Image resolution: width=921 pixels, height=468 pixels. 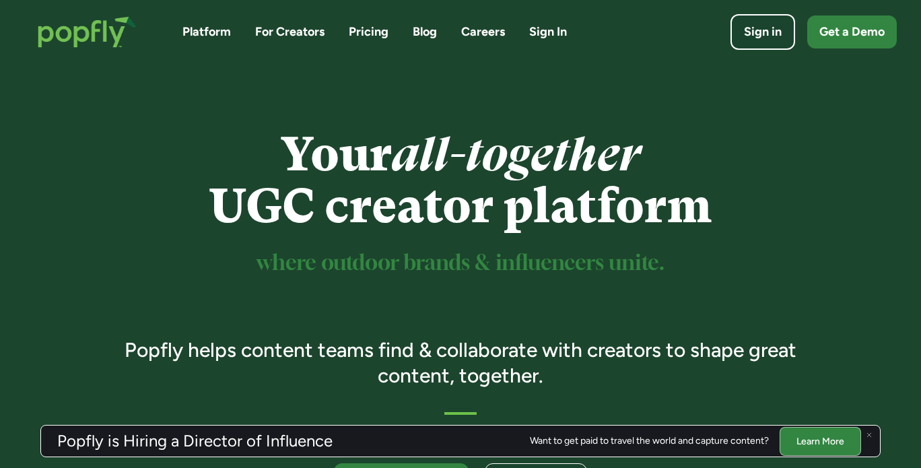 What do you see at coordinates (460, 362) in the screenshot?
I see `h3: Popfly helps content teams find & collaborate with creators to shape great content, together.` at bounding box center [460, 362].